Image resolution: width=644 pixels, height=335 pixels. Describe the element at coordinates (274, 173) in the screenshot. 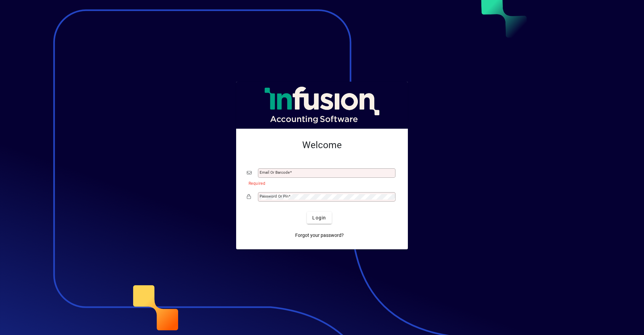

I see `mat-label: Email or Barcode` at that location.